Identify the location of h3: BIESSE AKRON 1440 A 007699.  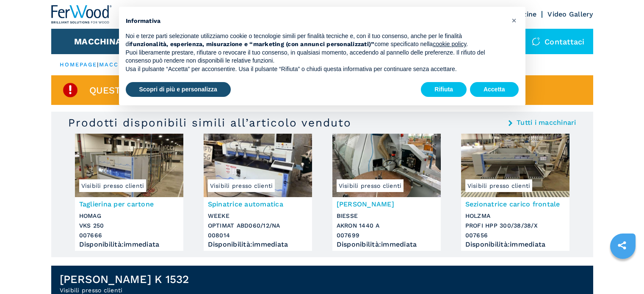
(387, 225).